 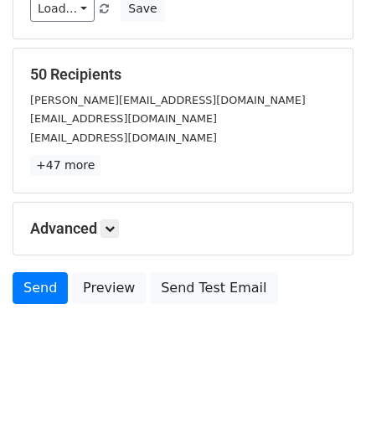 What do you see at coordinates (324, 403) in the screenshot?
I see `div: Chat Widget` at bounding box center [324, 403].